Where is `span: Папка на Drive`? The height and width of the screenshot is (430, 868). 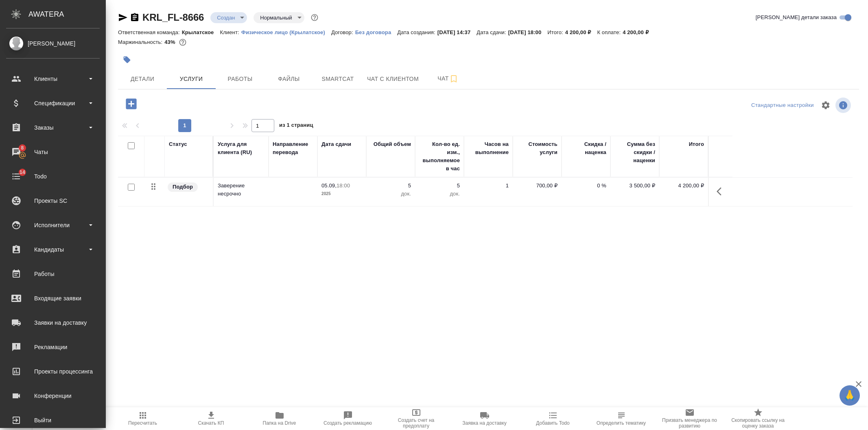
span: Папка на Drive is located at coordinates (280, 424).